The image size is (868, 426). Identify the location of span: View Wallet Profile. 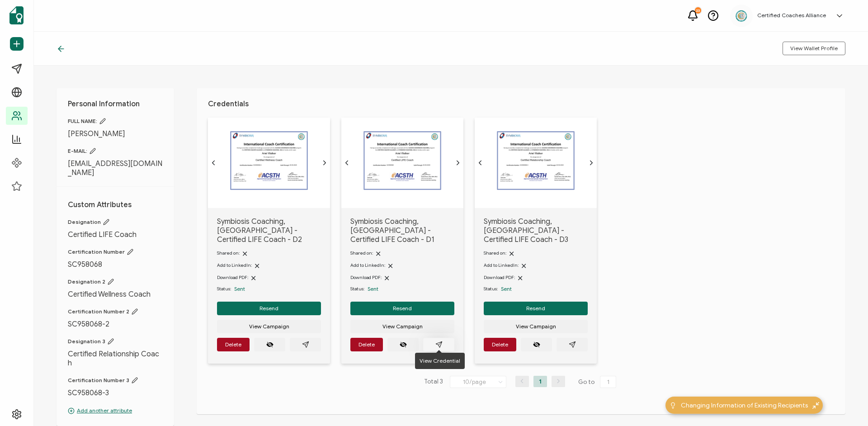
(814, 48).